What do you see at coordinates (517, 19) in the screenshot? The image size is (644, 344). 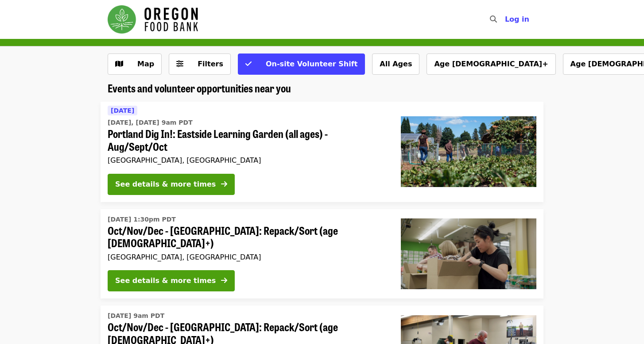 I see `span: Log in` at bounding box center [517, 19].